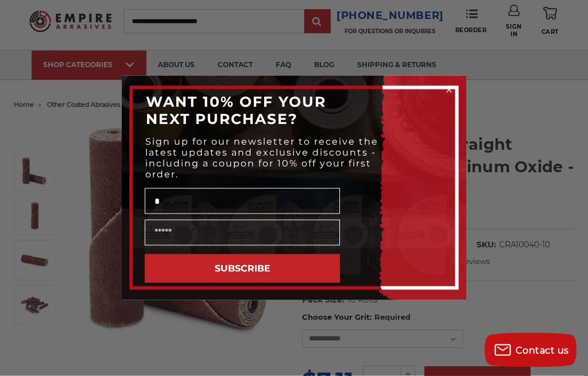  What do you see at coordinates (531, 351) in the screenshot?
I see `button: Contact us` at bounding box center [531, 351].